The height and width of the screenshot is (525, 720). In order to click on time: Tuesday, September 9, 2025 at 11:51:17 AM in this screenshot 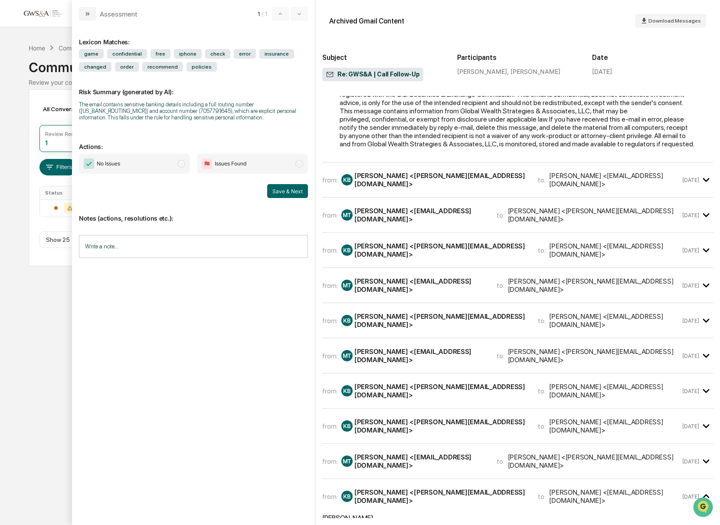, I will do `click(691, 391)`.